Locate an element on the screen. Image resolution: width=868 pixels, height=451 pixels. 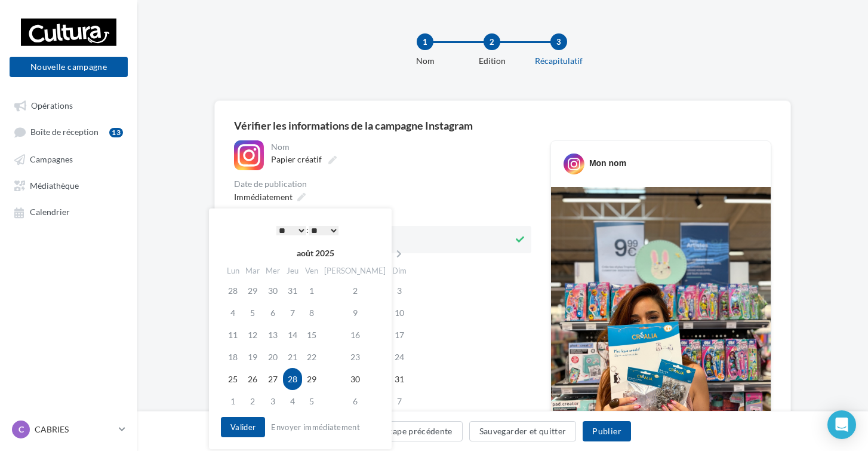
div: Open Intercom Messenger is located at coordinates (842, 425).